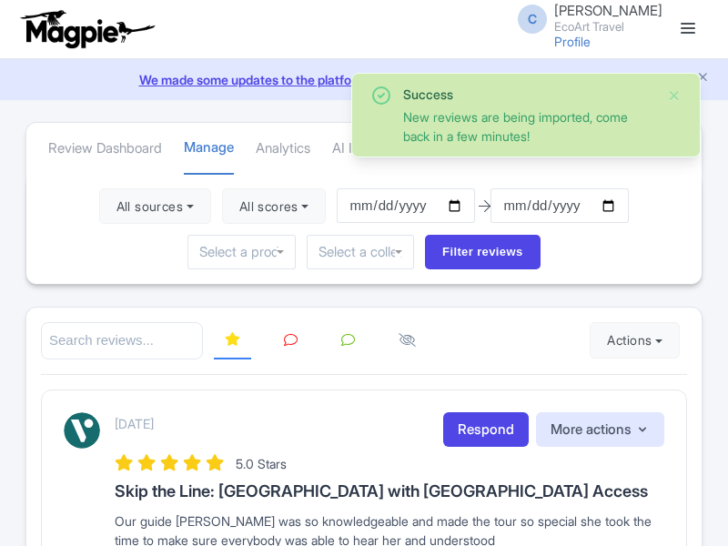 The image size is (728, 546). I want to click on a: AI Insights, so click(363, 148).